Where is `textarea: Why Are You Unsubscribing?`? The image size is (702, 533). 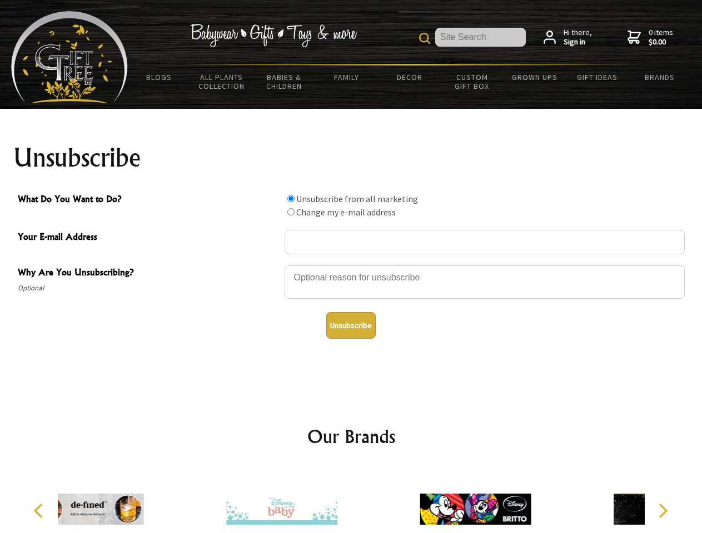 textarea: Why Are You Unsubscribing? is located at coordinates (484, 282).